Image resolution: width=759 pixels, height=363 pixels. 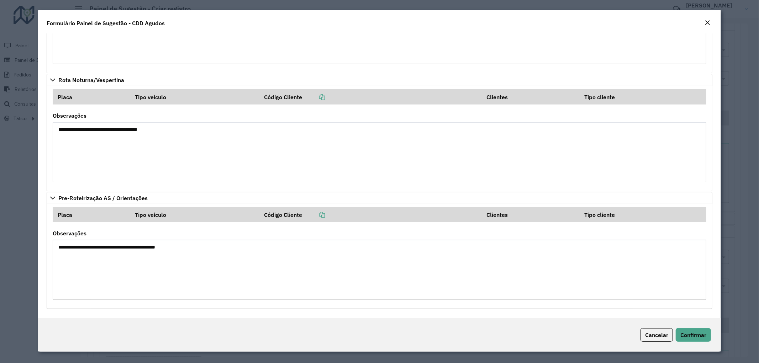 What do you see at coordinates (693, 335) in the screenshot?
I see `span: Confirmar` at bounding box center [693, 335].